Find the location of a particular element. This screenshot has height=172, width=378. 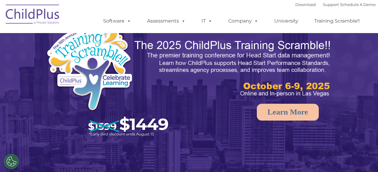

a: Assessments is located at coordinates (166, 21).